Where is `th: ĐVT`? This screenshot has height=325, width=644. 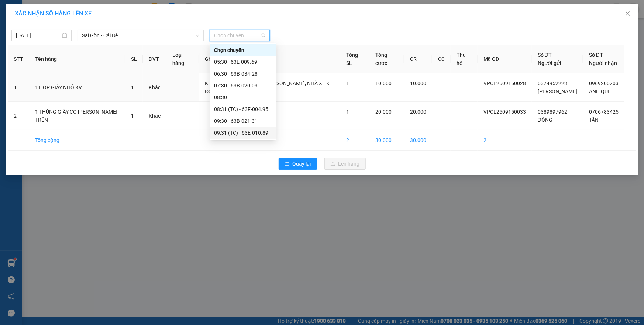 th: ĐVT is located at coordinates (155, 59).